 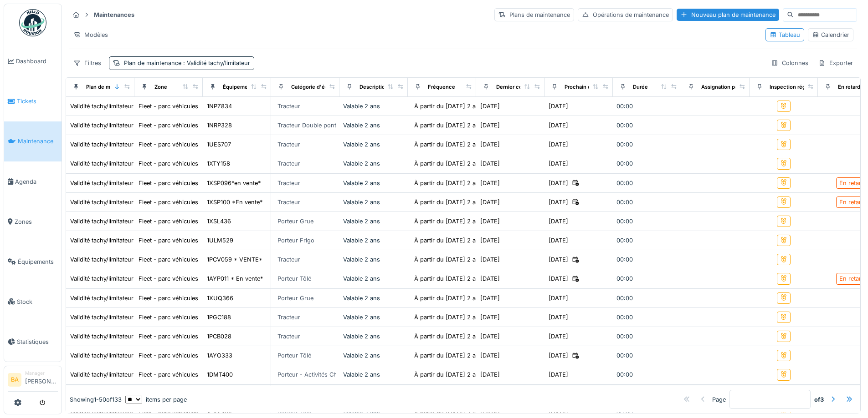 I want to click on div: Porteur - Activités Chevaux, so click(x=316, y=374).